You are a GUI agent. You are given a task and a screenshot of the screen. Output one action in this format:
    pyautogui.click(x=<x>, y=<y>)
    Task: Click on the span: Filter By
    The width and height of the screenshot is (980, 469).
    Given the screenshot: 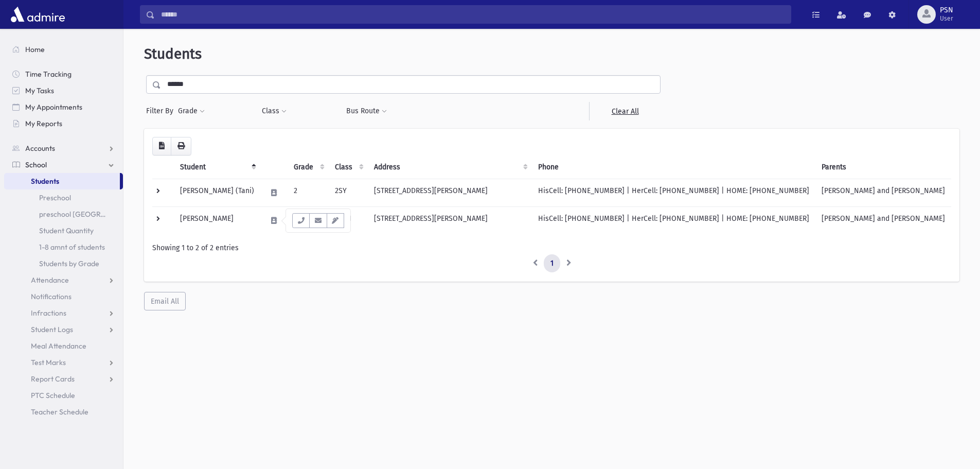 What is the action you would take?
    pyautogui.click(x=162, y=111)
    